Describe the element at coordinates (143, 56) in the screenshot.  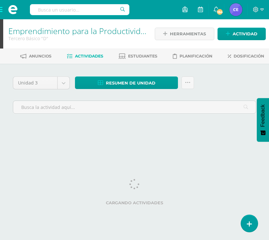
I see `span: Estudiantes` at that location.